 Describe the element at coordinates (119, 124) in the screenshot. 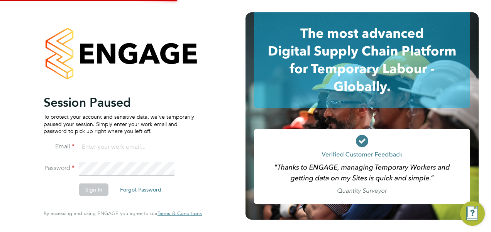

I see `p: To protect your account and sensitive data, we've temporarily paused your session. Simply enter y...` at that location.